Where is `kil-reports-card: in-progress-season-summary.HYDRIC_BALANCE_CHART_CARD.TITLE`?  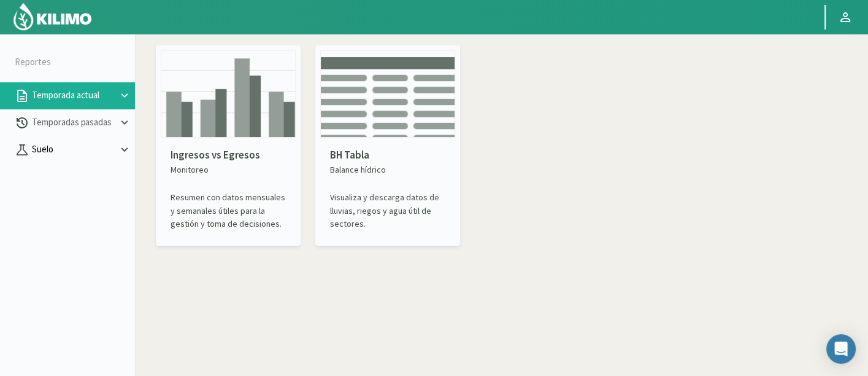 kil-reports-card: in-progress-season-summary.HYDRIC_BALANCE_CHART_CARD.TITLE is located at coordinates (388, 146).